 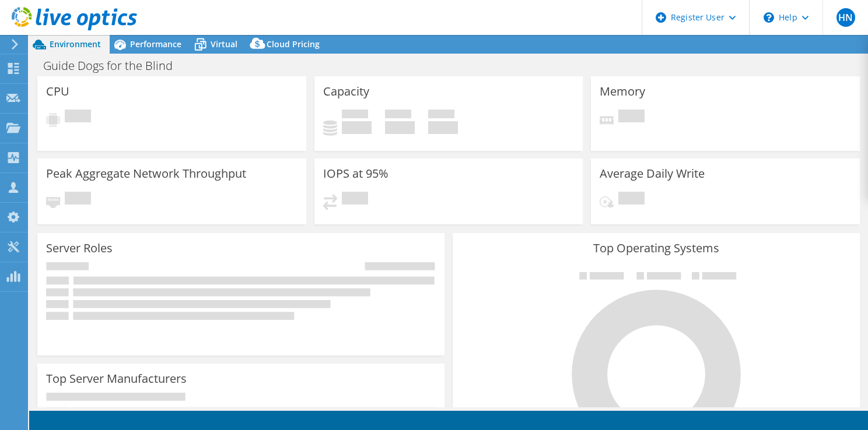 What do you see at coordinates (114, 66) in the screenshot?
I see `h1: Guide Dogs for the Blind` at bounding box center [114, 66].